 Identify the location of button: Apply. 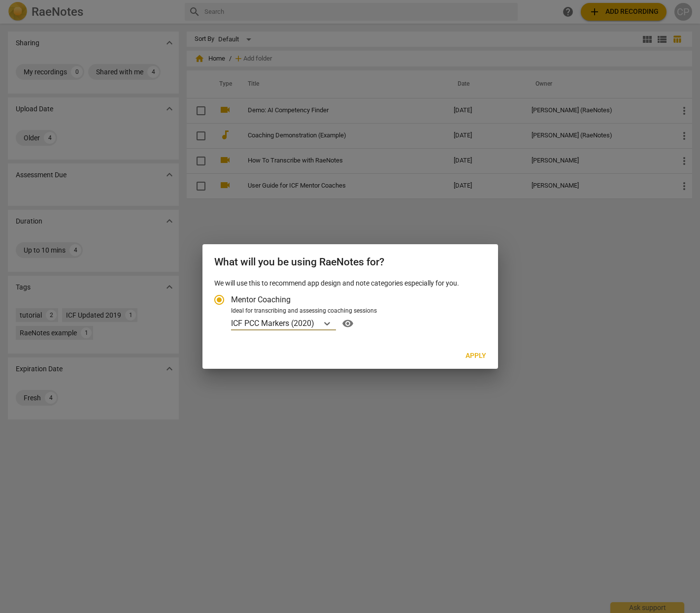
(475, 356).